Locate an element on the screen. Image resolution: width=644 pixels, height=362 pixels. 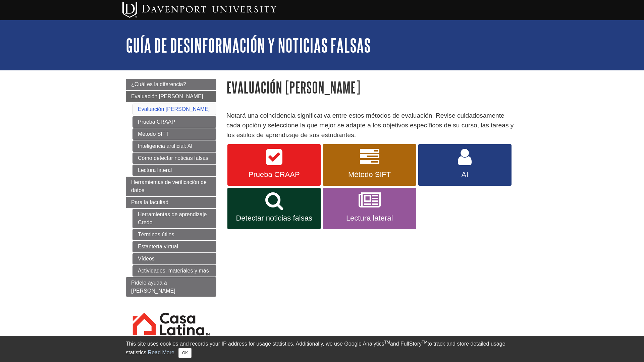
span: Lectura lateral is located at coordinates (370, 218).